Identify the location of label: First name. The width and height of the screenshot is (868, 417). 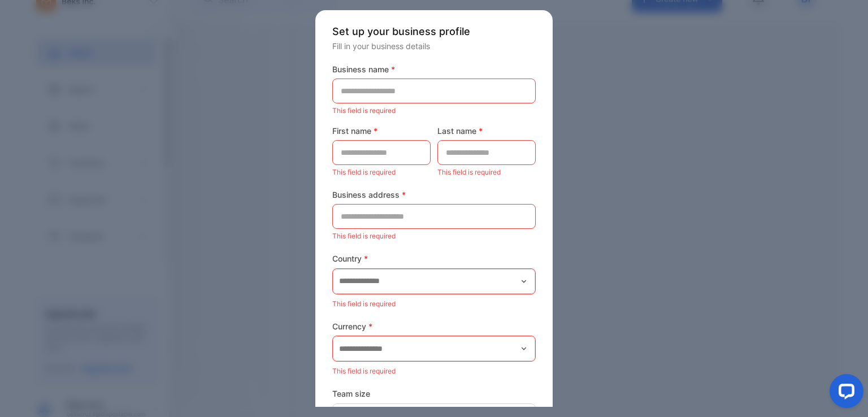
(381, 130).